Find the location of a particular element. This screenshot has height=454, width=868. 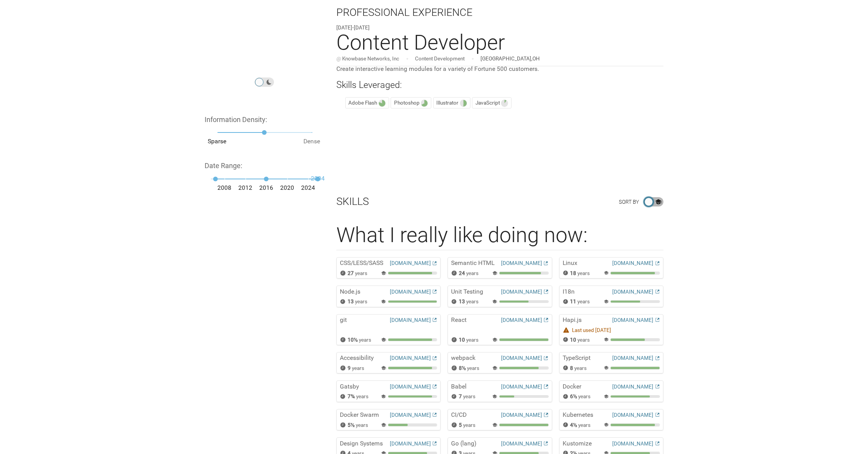

progress: I arbitrarily rank my strength with Semantic HTML at 8.5 out of 10 is located at coordinates (524, 273).